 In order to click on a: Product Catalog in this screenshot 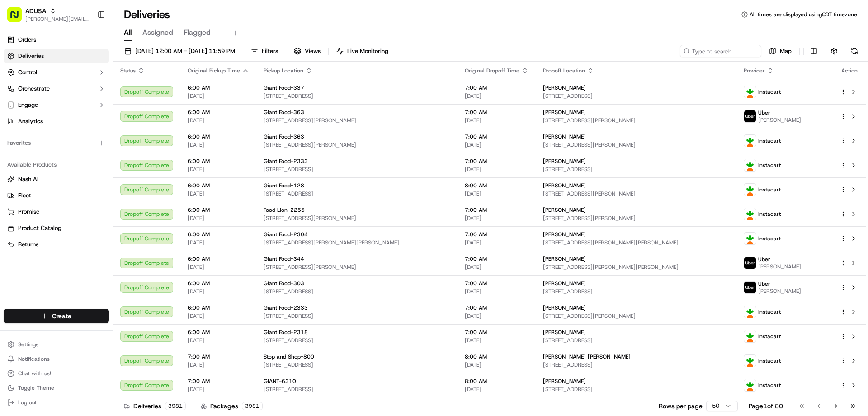, I will do `click(56, 228)`.